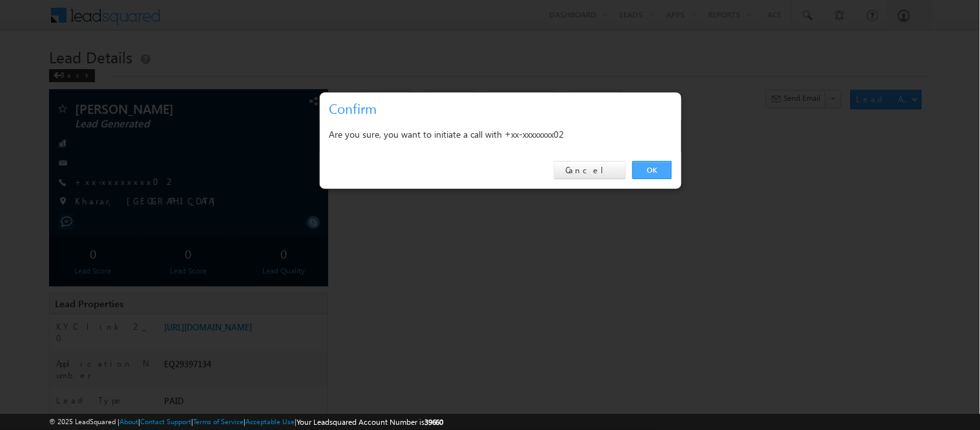 The width and height of the screenshot is (980, 430). What do you see at coordinates (434, 421) in the screenshot?
I see `span: 39660` at bounding box center [434, 421].